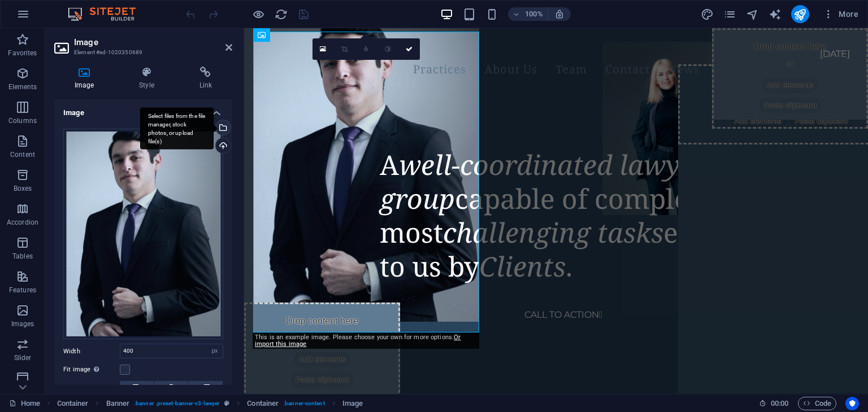  Describe the element at coordinates (708, 14) in the screenshot. I see `button: design` at that location.